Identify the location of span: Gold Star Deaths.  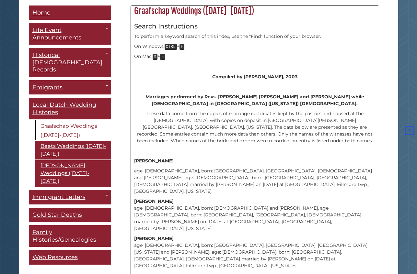
(57, 215).